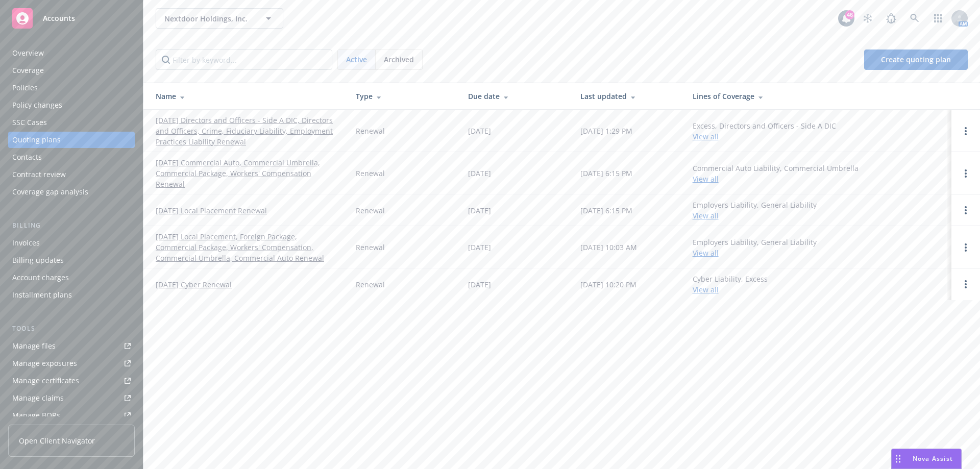 This screenshot has height=469, width=980. Describe the element at coordinates (72, 70) in the screenshot. I see `a: Coverage` at that location.